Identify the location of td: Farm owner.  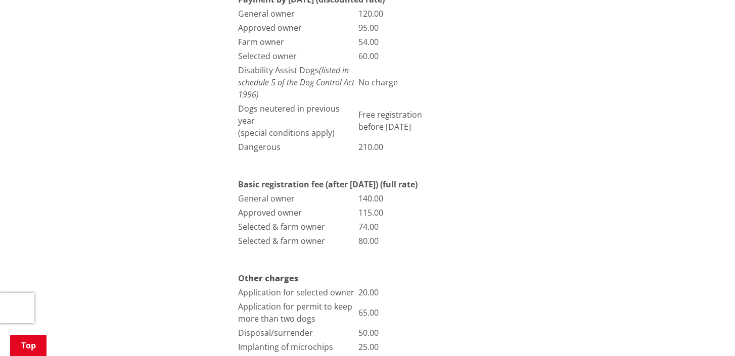
(297, 42).